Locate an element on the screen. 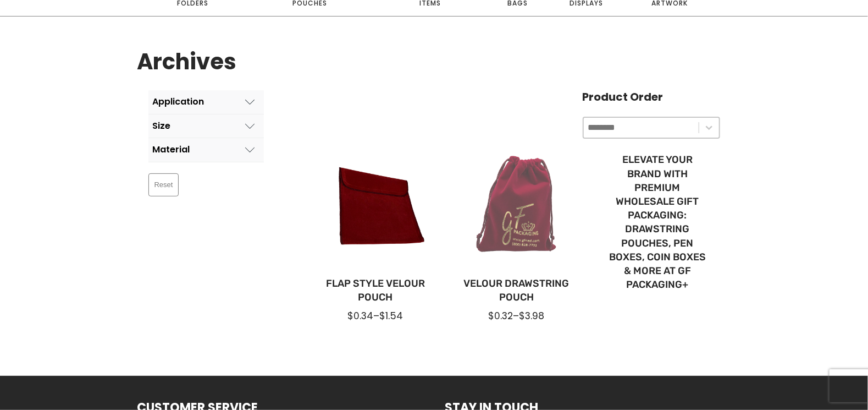 The height and width of the screenshot is (410, 868). button: Toggle List is located at coordinates (709, 128).